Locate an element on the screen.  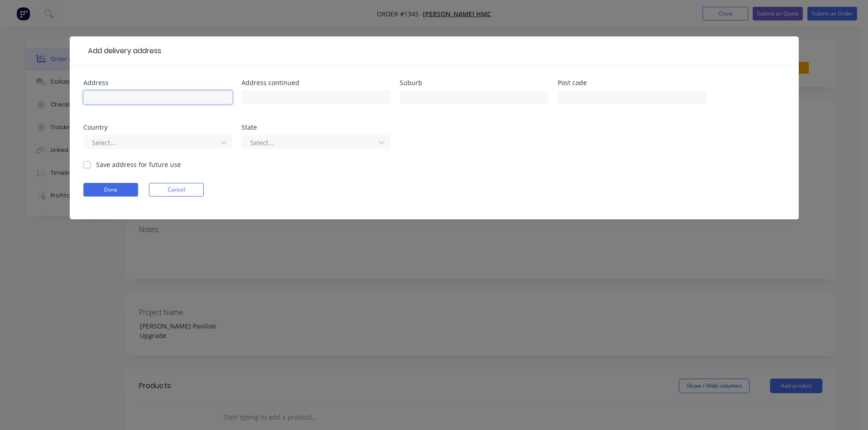
div: Add delivery address is located at coordinates (122, 51).